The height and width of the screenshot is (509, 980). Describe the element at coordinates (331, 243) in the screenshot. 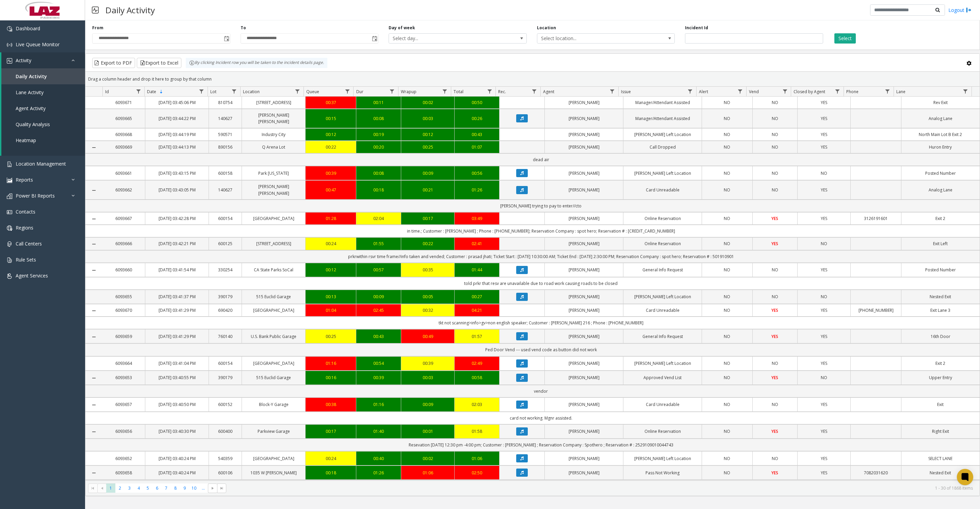

I see `div: 00:24` at that location.